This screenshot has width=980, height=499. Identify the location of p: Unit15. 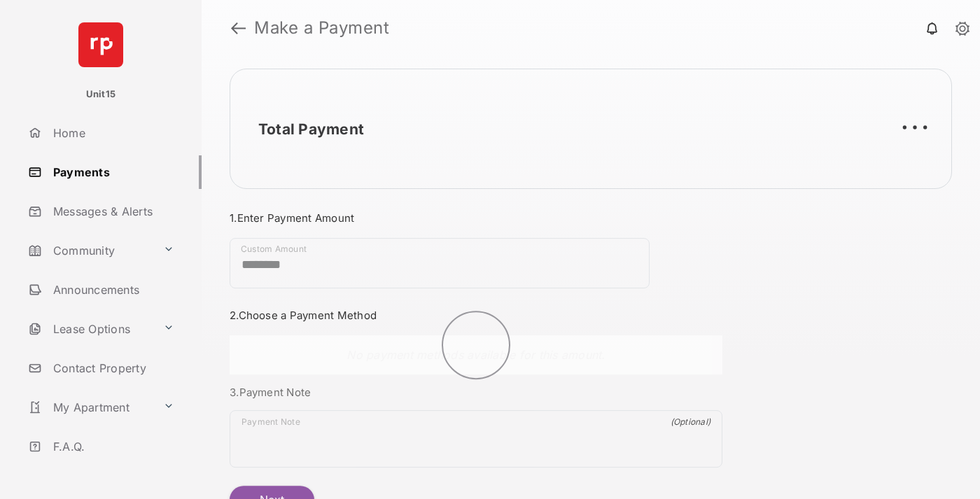
(101, 94).